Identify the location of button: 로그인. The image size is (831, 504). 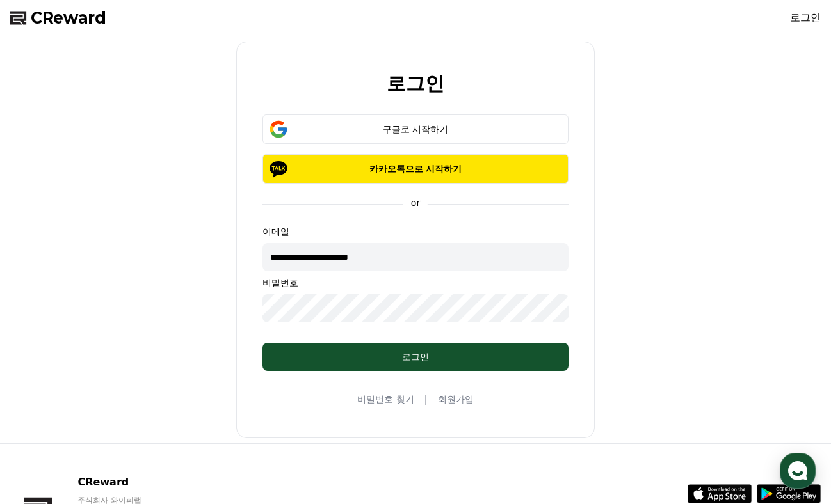
(415, 357).